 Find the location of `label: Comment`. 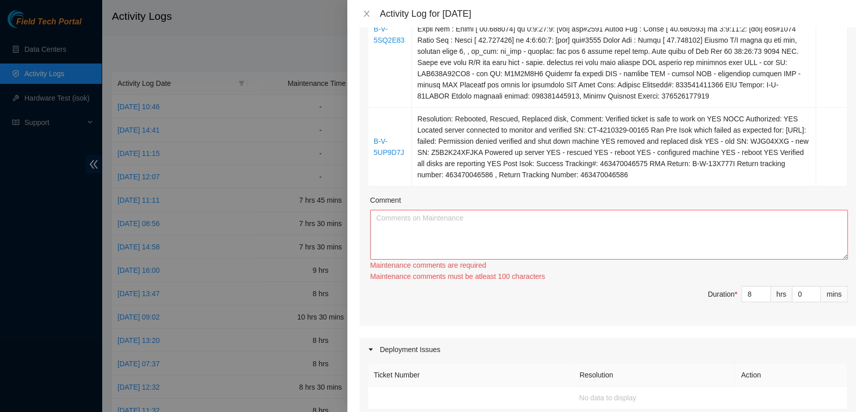

label: Comment is located at coordinates (386, 201).